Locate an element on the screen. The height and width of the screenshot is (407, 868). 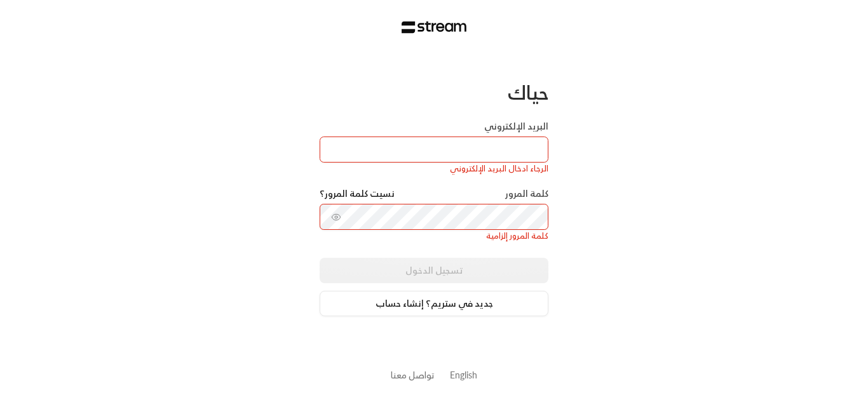
div: الرجاء ادخال البريد الإلكتروني is located at coordinates (434, 169).